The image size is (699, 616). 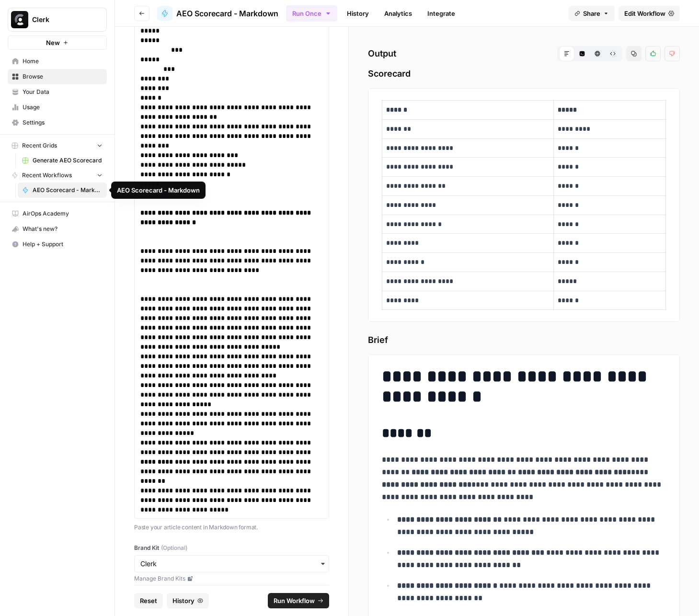 I want to click on span: Generate AEO Scorecard, so click(x=68, y=161).